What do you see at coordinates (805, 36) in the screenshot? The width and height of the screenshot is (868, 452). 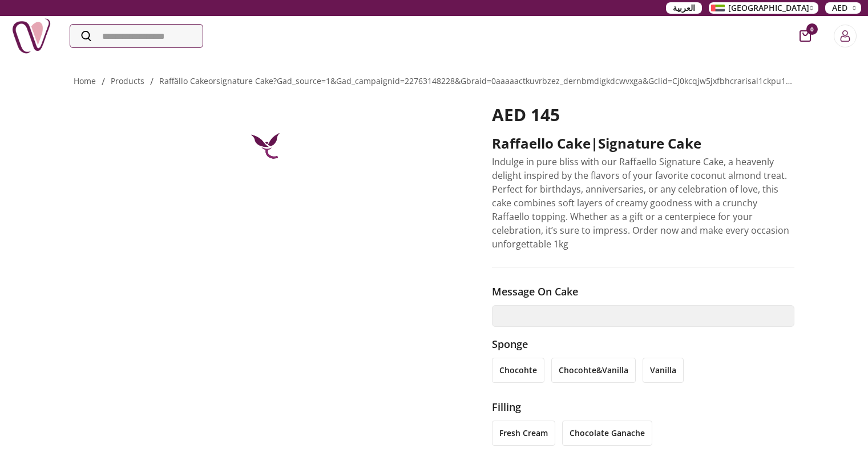 I see `button: cart-button` at bounding box center [805, 36].